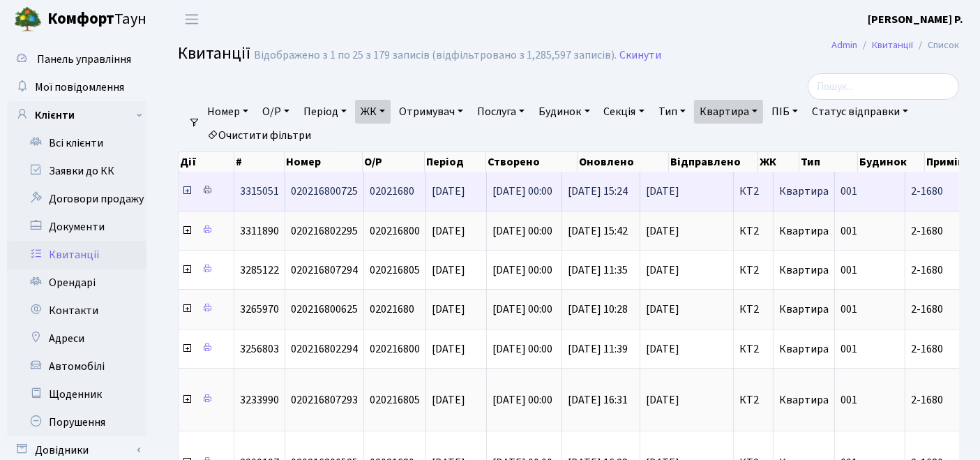 This screenshot has height=460, width=980. I want to click on a: ЖК, so click(373, 112).